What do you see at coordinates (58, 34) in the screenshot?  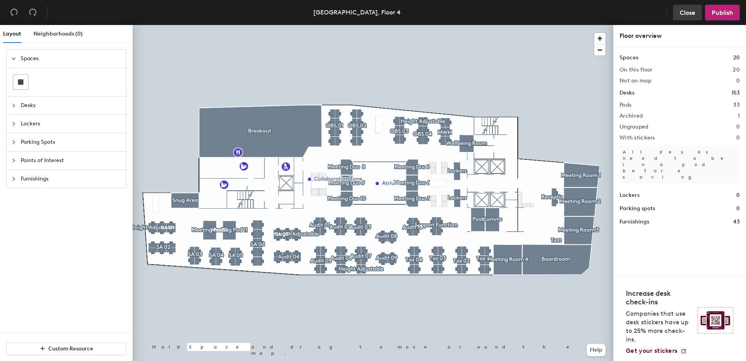 I see `span: Neighborhoods (0)` at bounding box center [58, 34].